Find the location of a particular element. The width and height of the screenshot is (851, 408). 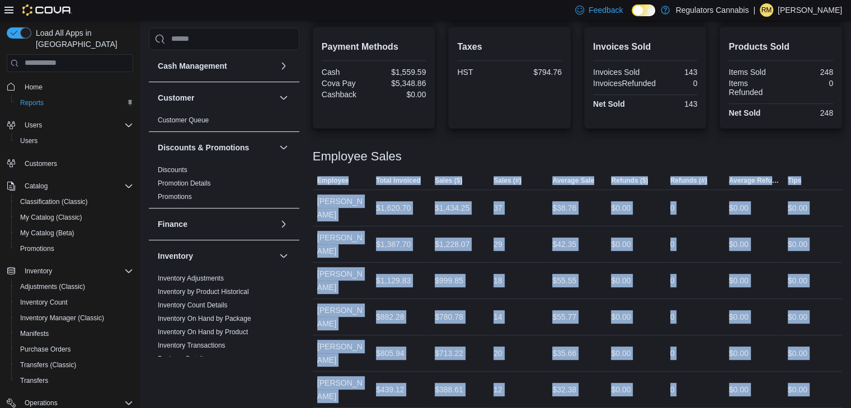

span: Reports is located at coordinates (74, 103).